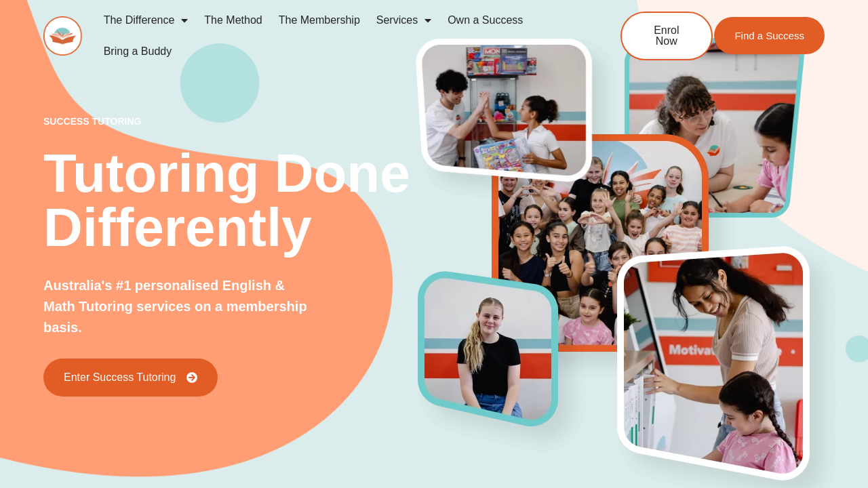 The height and width of the screenshot is (488, 868). I want to click on a: Services, so click(404, 20).